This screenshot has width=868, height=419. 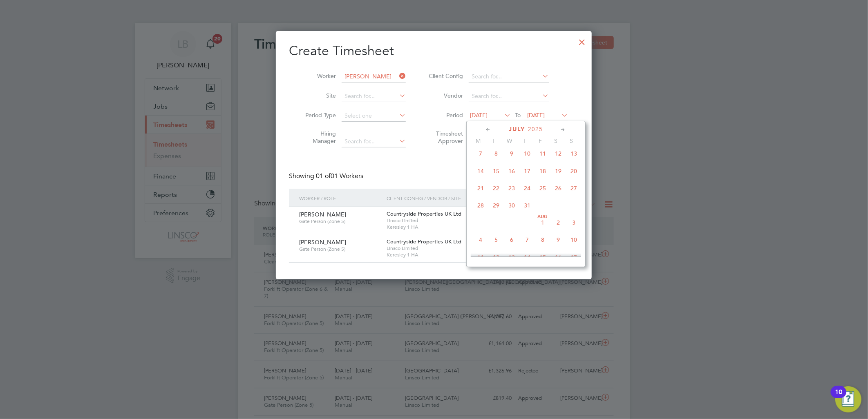 I want to click on span: 29, so click(x=496, y=205).